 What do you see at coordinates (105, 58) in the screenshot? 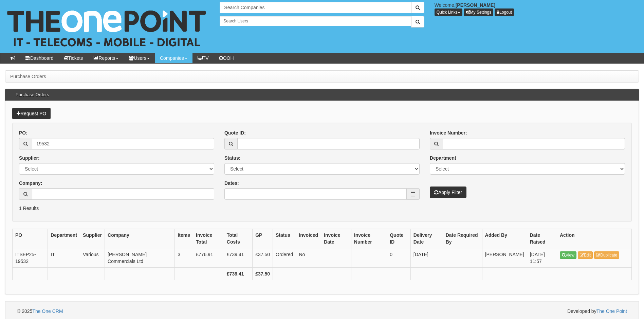
I see `a: Reports` at bounding box center [105, 58].